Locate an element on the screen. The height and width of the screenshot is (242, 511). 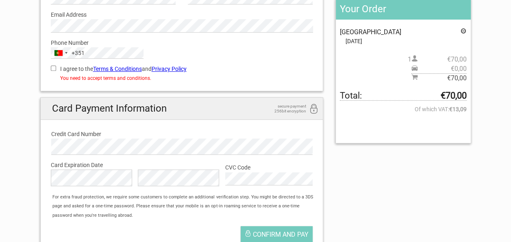
div: +351 is located at coordinates (78, 53).